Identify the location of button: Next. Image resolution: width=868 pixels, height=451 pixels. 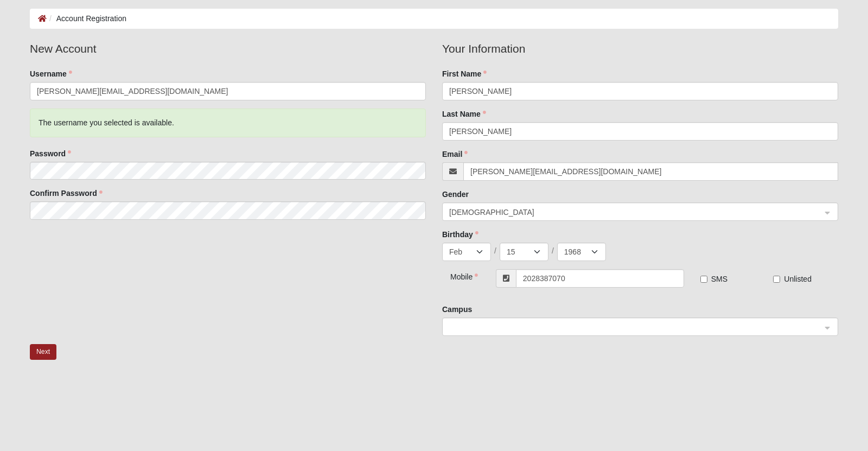
(43, 352).